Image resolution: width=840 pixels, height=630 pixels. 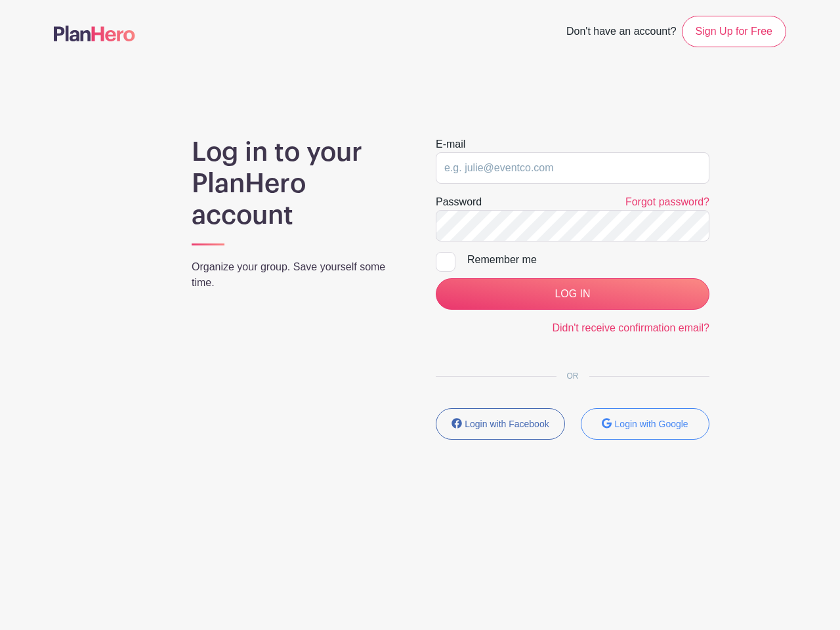 I want to click on span: Don't have an account?, so click(x=621, y=32).